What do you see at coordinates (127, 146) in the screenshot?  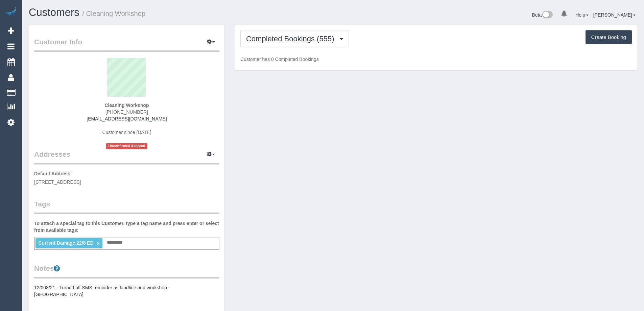 I see `span: Unconfirmed Account` at bounding box center [127, 146].